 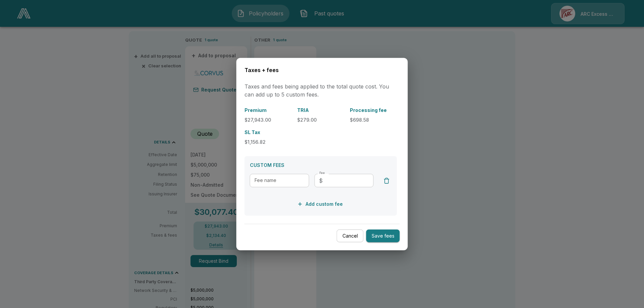 What do you see at coordinates (268, 132) in the screenshot?
I see `p: SL Tax` at bounding box center [268, 132].